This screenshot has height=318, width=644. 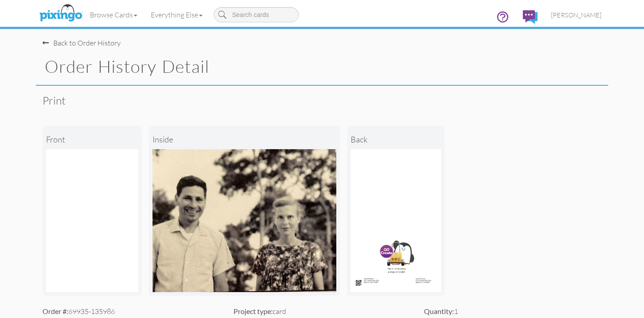 What do you see at coordinates (114, 15) in the screenshot?
I see `a: Browse Cards` at bounding box center [114, 15].